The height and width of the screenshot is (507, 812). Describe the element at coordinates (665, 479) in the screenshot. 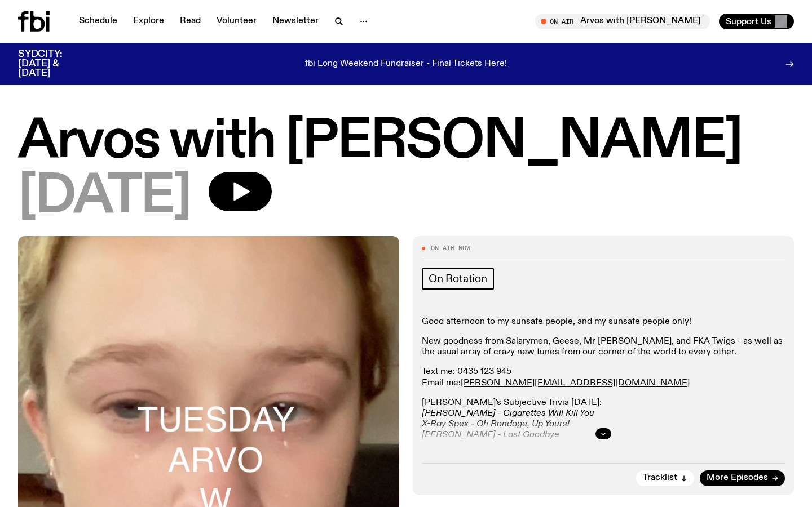

I see `button: Tracklist` at that location.